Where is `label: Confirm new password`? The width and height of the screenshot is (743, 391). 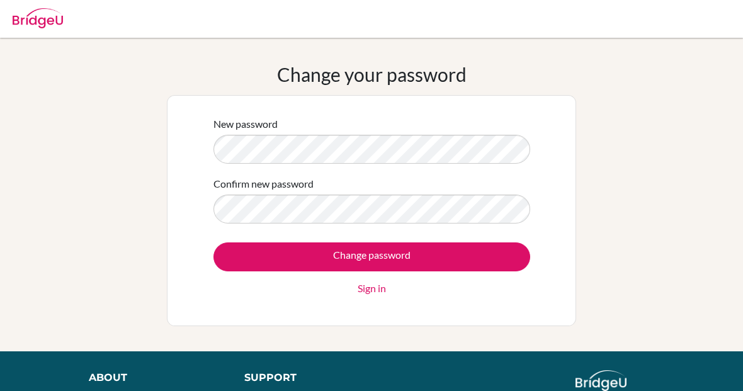 label: Confirm new password is located at coordinates (263, 184).